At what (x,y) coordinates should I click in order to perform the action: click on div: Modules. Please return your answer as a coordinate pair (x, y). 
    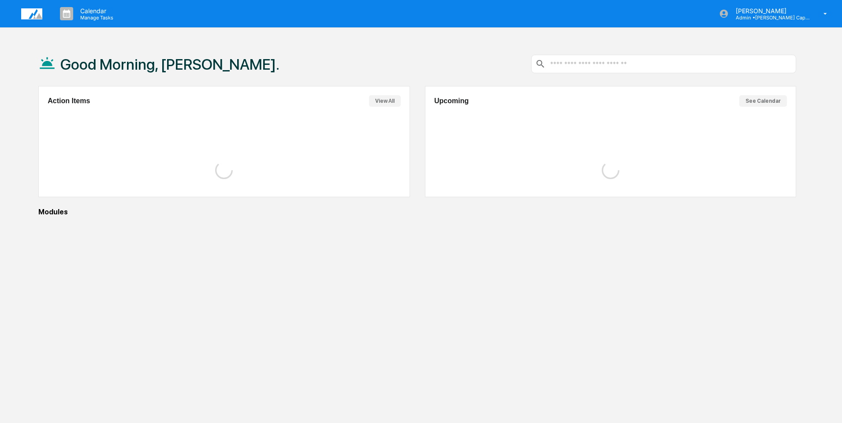
    Looking at the image, I should click on (417, 212).